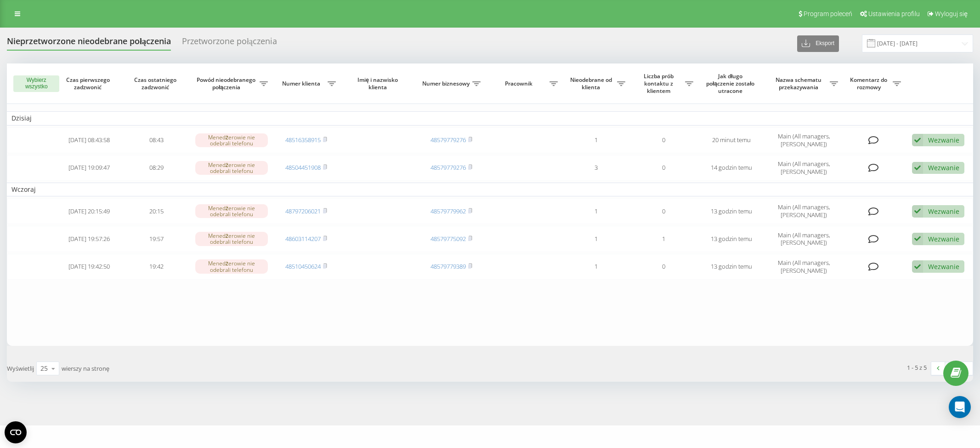 This screenshot has width=980, height=448. What do you see at coordinates (157, 83) in the screenshot?
I see `span: Czas ostatniego zadzwonić` at bounding box center [157, 83].